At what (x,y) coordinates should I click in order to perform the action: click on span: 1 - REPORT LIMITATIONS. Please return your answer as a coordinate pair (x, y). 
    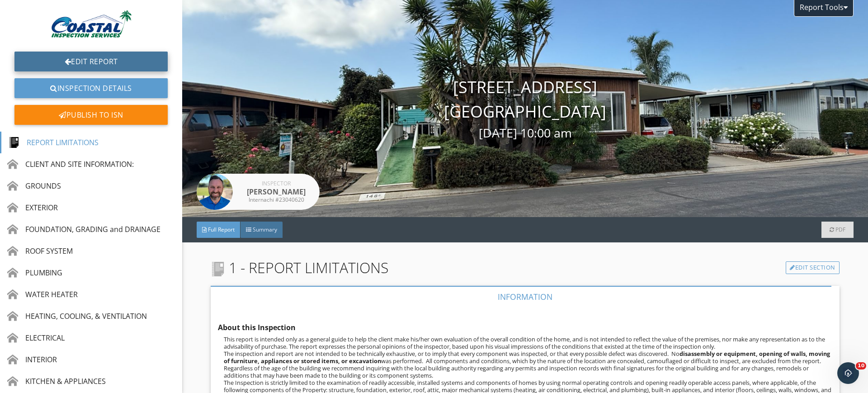
    Looking at the image, I should click on (299, 268).